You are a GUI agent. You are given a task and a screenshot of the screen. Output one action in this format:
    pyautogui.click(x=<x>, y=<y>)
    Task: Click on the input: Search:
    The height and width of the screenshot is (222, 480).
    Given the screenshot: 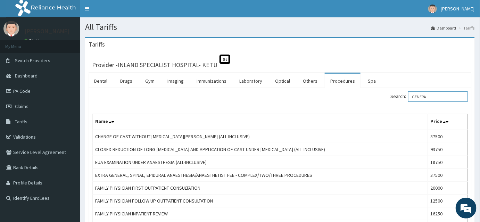 What is the action you would take?
    pyautogui.click(x=438, y=97)
    